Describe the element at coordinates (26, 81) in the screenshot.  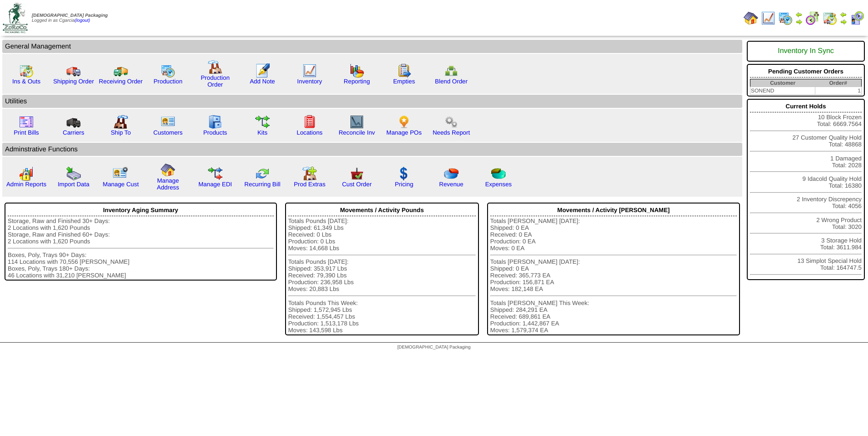
I see `a: Ins & Outs` at that location.